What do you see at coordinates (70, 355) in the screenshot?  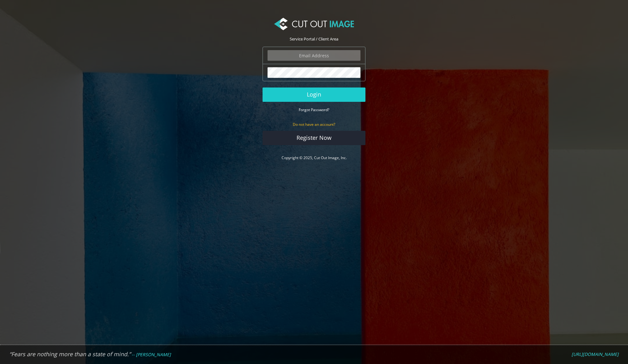 I see `em: “Fears are nothing more than a state of mind.”` at bounding box center [70, 355].